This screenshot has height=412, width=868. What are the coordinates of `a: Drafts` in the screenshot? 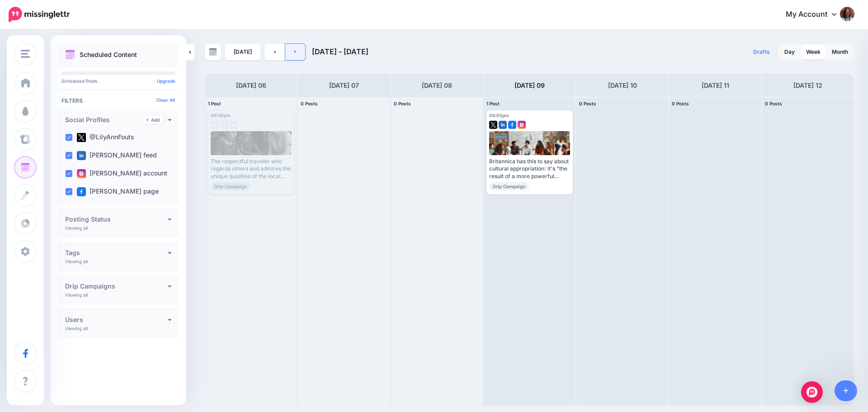 It's located at (761, 52).